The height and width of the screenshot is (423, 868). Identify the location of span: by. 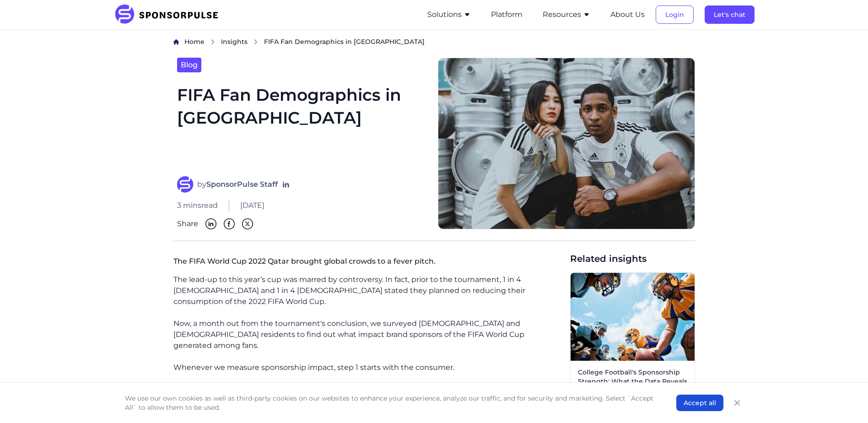
(237, 185).